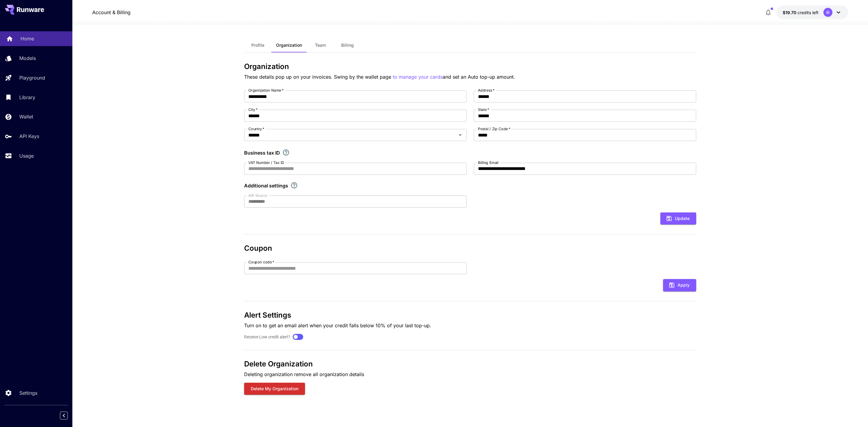 The height and width of the screenshot is (427, 868). I want to click on div: Sohbet Aracı, so click(853, 413).